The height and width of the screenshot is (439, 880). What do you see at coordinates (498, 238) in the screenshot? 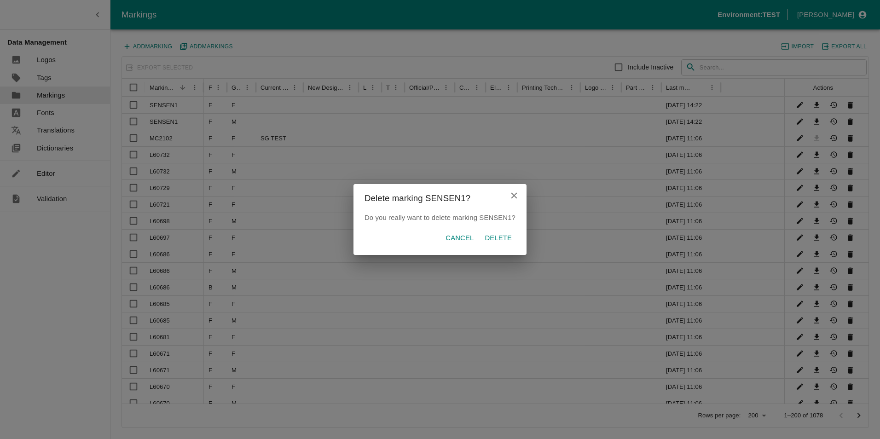
I see `p: Delete` at bounding box center [498, 238].